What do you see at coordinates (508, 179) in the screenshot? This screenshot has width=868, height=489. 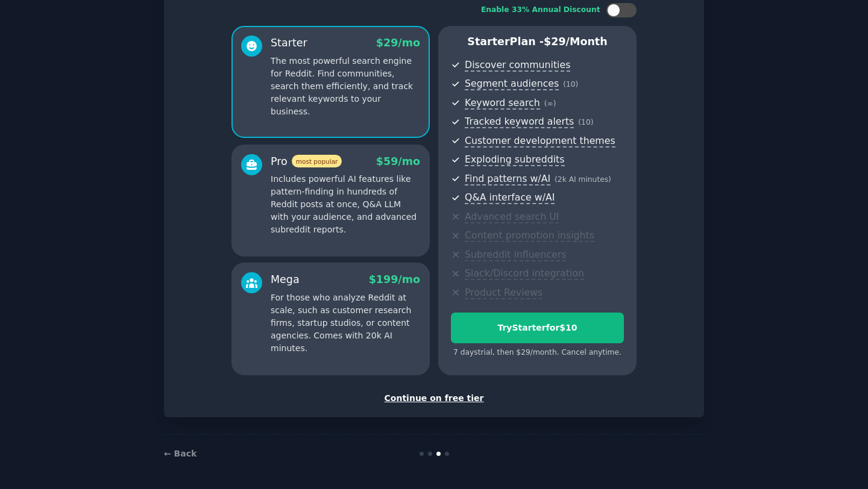 I see `span: Find patterns w/AI` at bounding box center [508, 179].